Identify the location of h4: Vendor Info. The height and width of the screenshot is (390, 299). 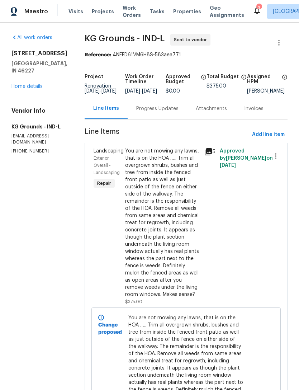
(39, 111).